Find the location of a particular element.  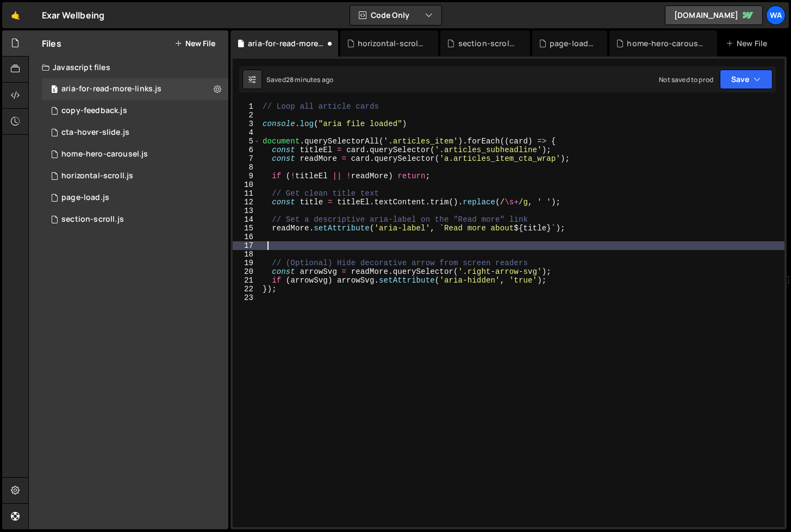

div: 2 is located at coordinates (246, 115).